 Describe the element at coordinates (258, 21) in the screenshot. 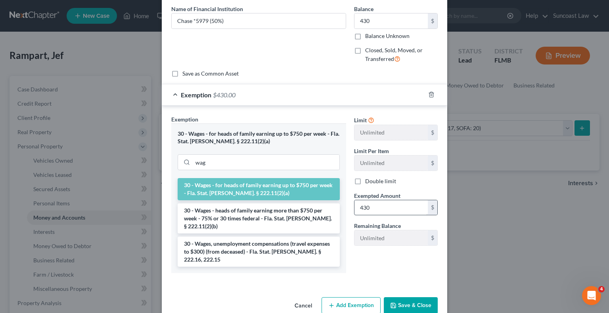

I see `input: Enter name...` at that location.